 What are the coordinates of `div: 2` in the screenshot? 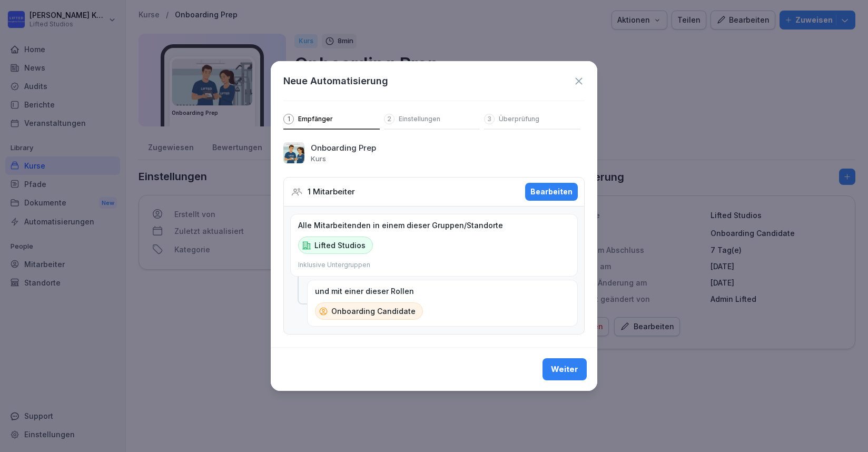 It's located at (389, 119).